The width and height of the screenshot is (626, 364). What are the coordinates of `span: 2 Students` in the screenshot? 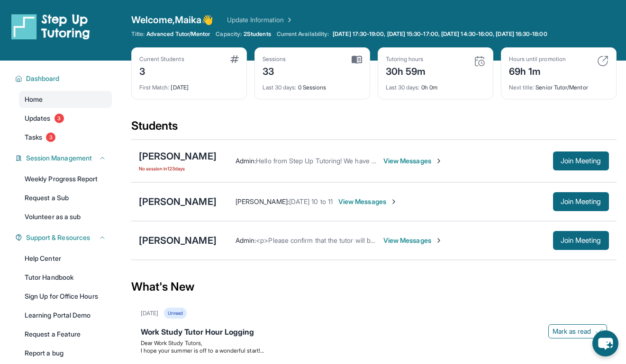 It's located at (257, 34).